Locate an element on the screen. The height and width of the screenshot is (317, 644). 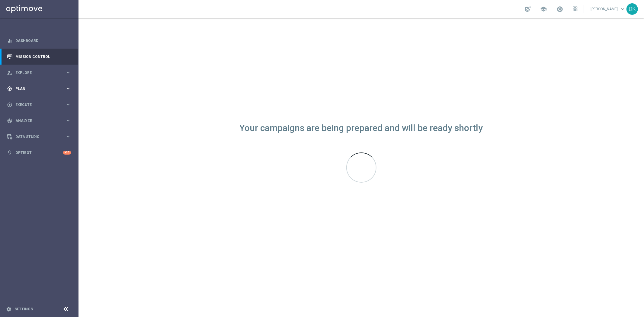
i: equalizer is located at coordinates (10, 41).